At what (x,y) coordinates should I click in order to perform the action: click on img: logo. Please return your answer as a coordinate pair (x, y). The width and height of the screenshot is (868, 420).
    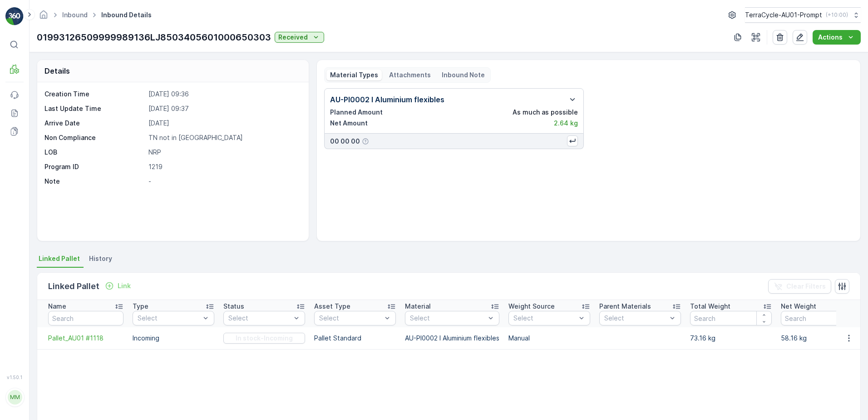
    Looking at the image, I should click on (15, 16).